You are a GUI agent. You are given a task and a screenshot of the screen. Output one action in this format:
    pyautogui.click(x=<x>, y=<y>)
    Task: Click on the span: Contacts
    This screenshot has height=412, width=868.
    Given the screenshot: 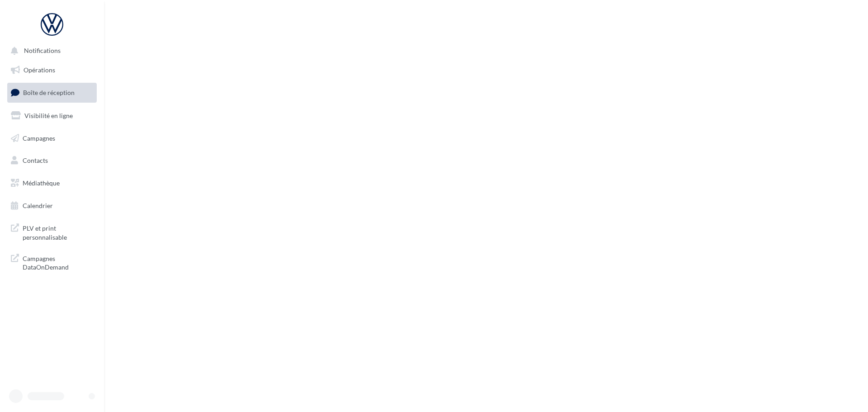 What is the action you would take?
    pyautogui.click(x=35, y=160)
    